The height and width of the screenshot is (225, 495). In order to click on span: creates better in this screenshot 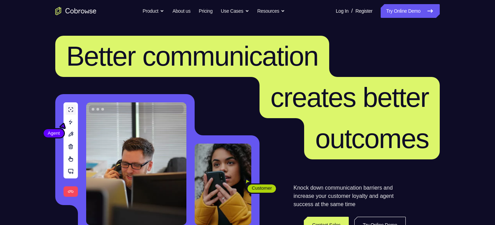, I will do `click(349, 97)`.